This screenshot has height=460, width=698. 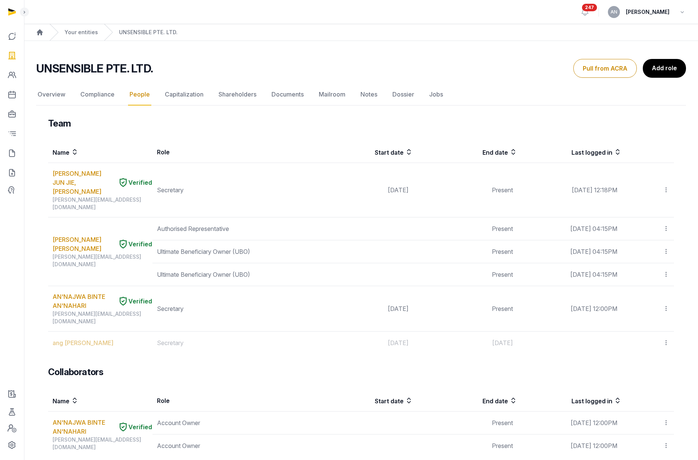 What do you see at coordinates (140, 95) in the screenshot?
I see `a: People` at bounding box center [140, 95].